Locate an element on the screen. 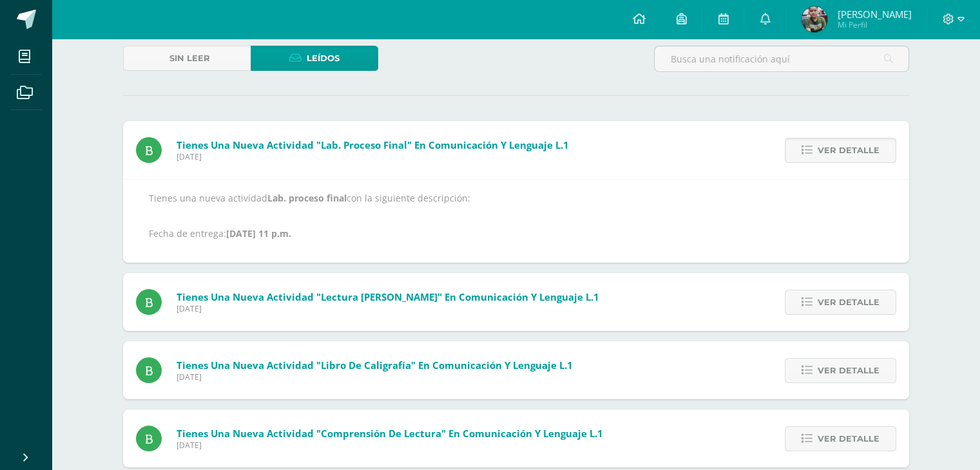 The image size is (980, 470). img: 011288320365f5ccd35d503ac93e836a.png is located at coordinates (815, 19).